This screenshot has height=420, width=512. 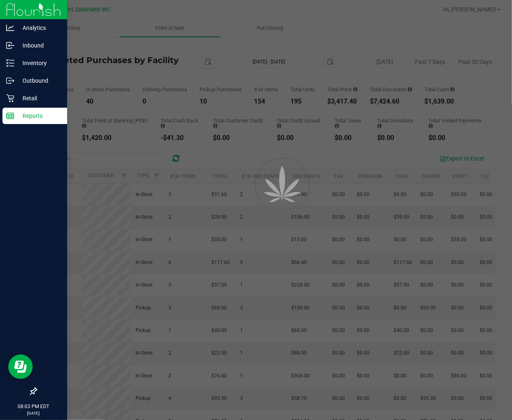 I want to click on inline-svg: Reports, so click(x=10, y=116).